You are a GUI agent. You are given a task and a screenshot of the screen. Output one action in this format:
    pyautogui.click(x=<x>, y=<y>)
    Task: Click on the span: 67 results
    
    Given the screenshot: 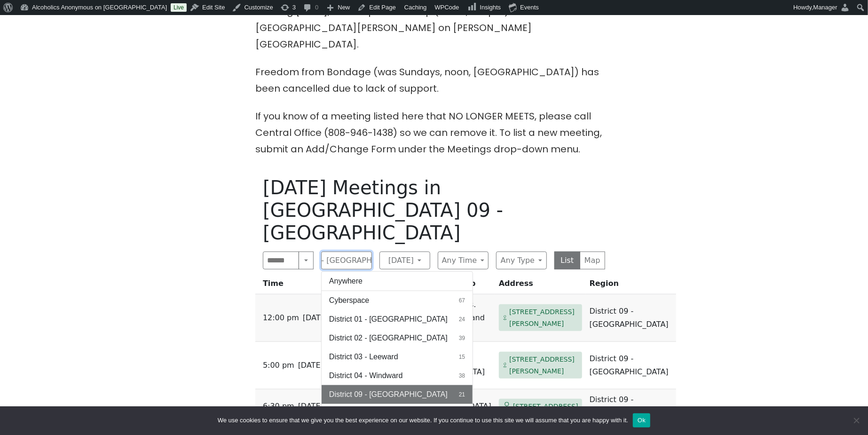 What is the action you would take?
    pyautogui.click(x=461, y=301)
    